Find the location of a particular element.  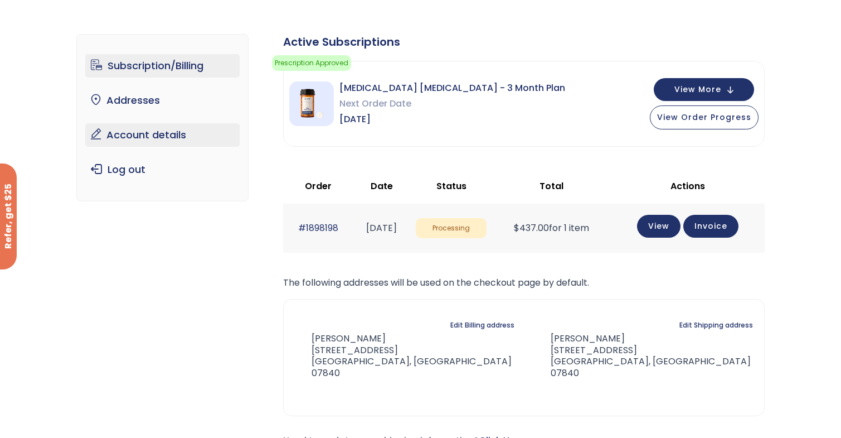

a: View is located at coordinates (659, 226).